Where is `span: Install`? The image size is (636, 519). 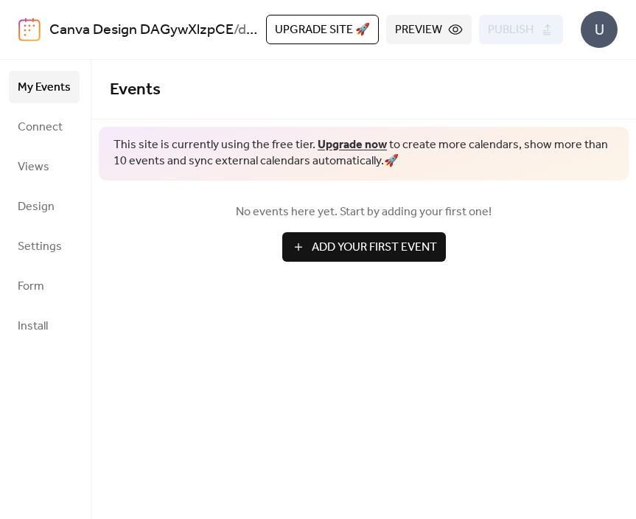 span: Install is located at coordinates (32, 326).